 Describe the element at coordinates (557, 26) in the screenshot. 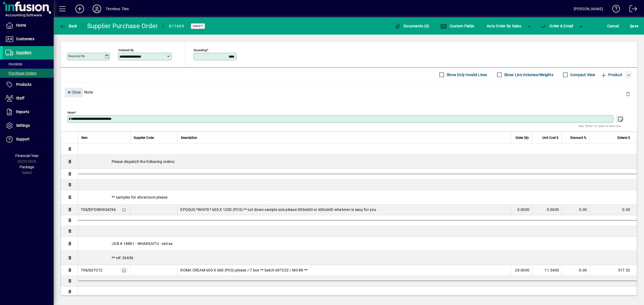

I see `span: Order & Email` at that location.